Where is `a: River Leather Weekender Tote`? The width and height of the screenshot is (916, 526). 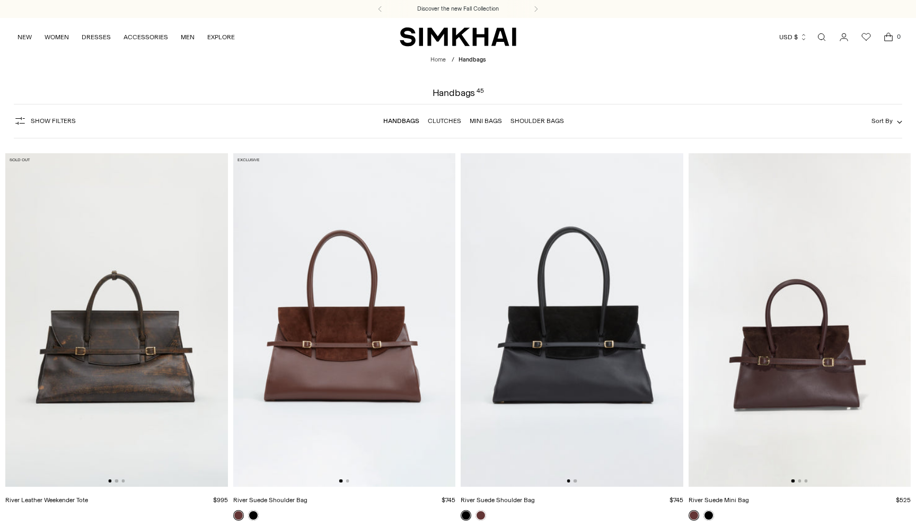
a: River Leather Weekender Tote is located at coordinates (47, 500).